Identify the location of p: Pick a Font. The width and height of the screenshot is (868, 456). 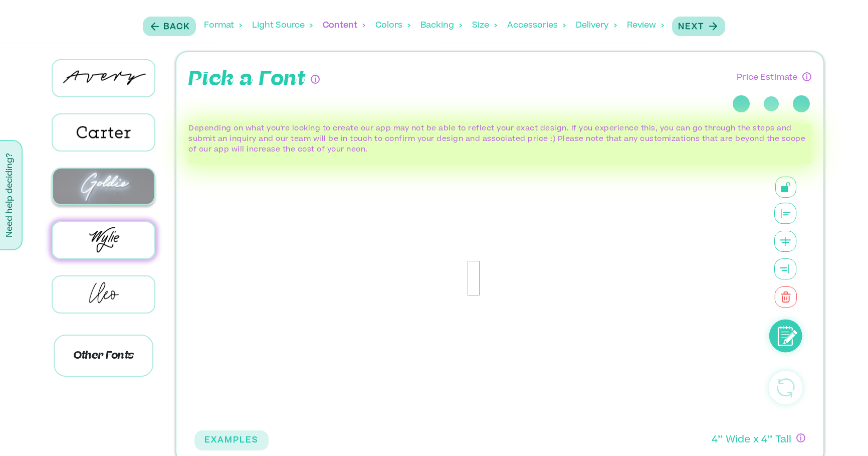
(247, 79).